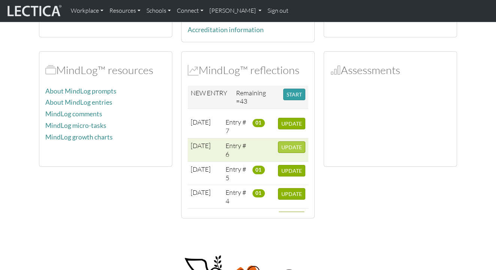 This screenshot has height=270, width=496. I want to click on a: FOLA—Foundations of Lectical Assessment, so click(232, 13).